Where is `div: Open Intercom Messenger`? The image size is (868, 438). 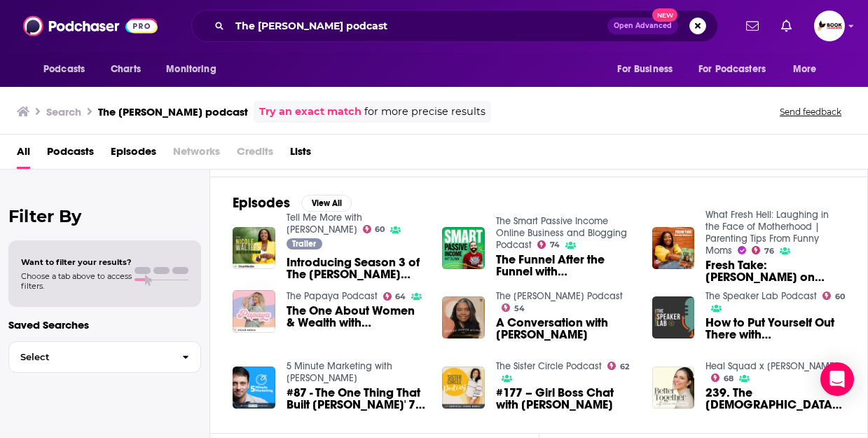 div: Open Intercom Messenger is located at coordinates (837, 380).